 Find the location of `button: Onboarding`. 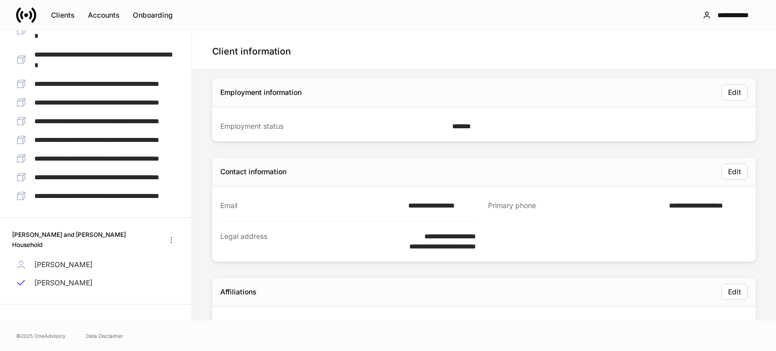

button: Onboarding is located at coordinates (152, 15).